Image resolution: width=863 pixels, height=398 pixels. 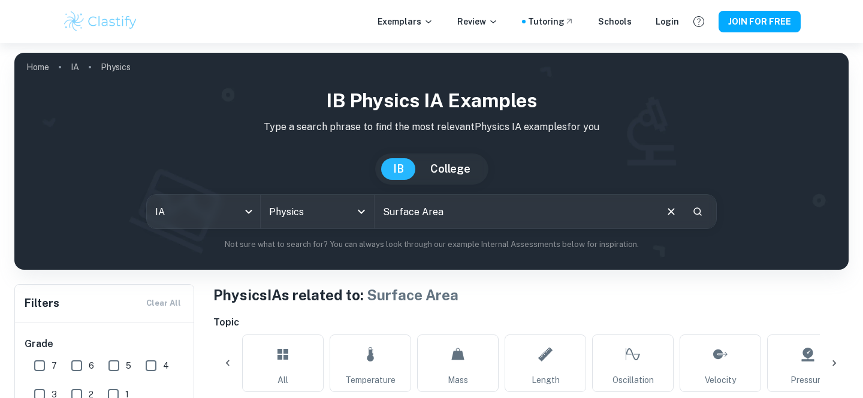 I want to click on button: Help and Feedback, so click(x=699, y=22).